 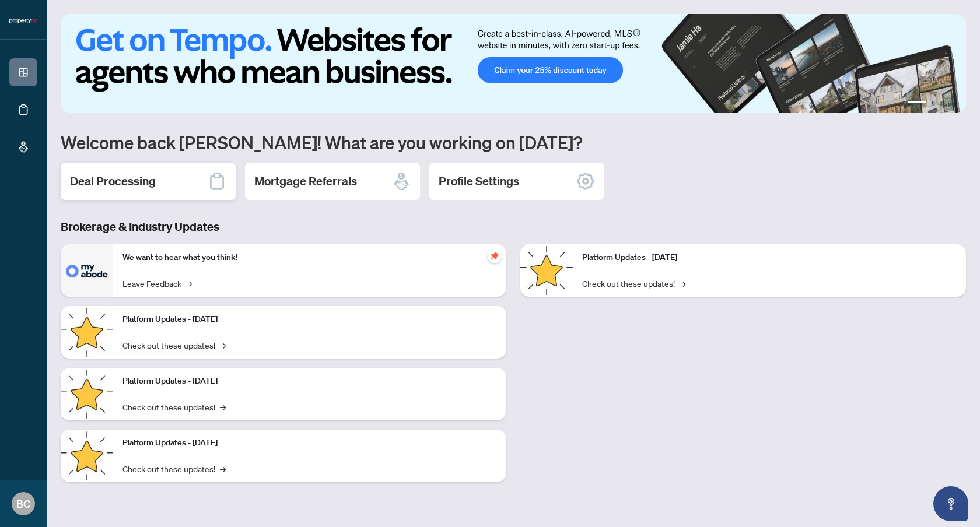 What do you see at coordinates (87, 270) in the screenshot?
I see `img: We want to hear what you think!` at bounding box center [87, 270].